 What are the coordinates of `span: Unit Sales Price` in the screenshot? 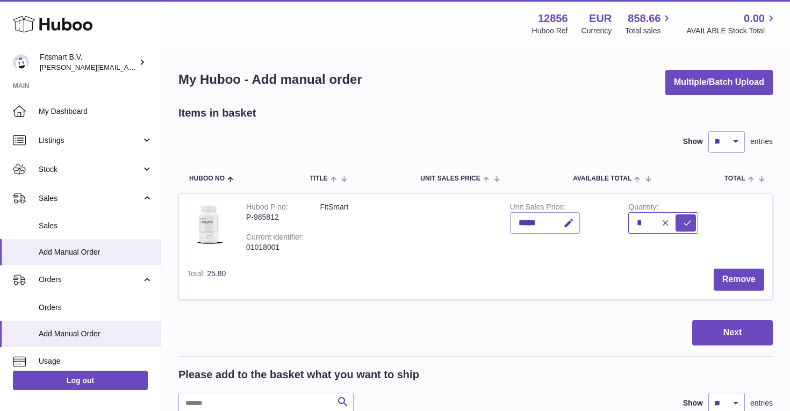 It's located at (450, 178).